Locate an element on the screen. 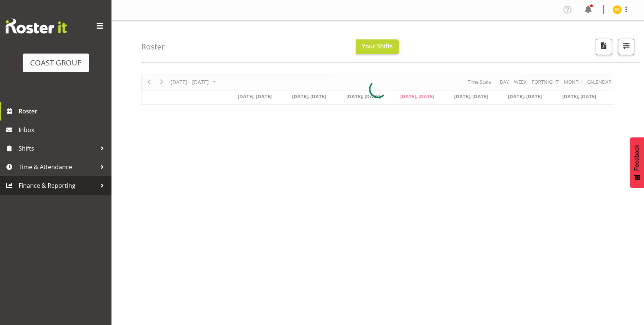  button: Feedback - Show survey is located at coordinates (637, 162).